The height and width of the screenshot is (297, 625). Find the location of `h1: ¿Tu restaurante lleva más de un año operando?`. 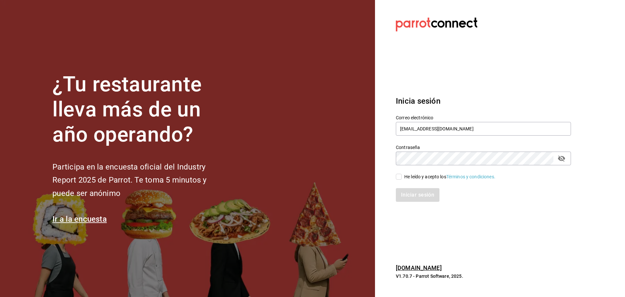

h1: ¿Tu restaurante lleva más de un año operando? is located at coordinates (140, 109).